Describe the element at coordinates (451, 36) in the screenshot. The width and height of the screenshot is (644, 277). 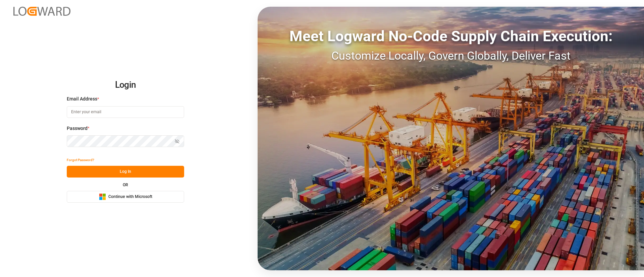
I see `div: Meet Logward No-Code Supply Chain Execution:` at that location.